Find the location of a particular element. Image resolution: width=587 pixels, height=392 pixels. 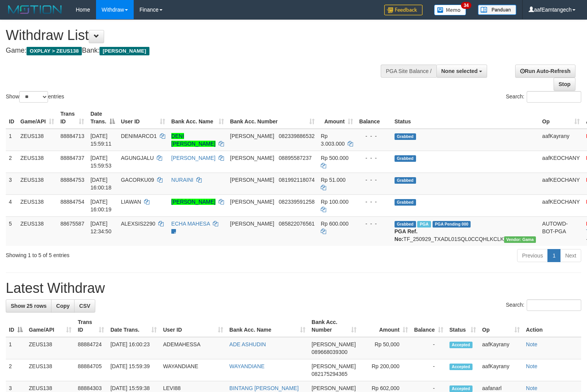

button: None selected is located at coordinates (462, 71).